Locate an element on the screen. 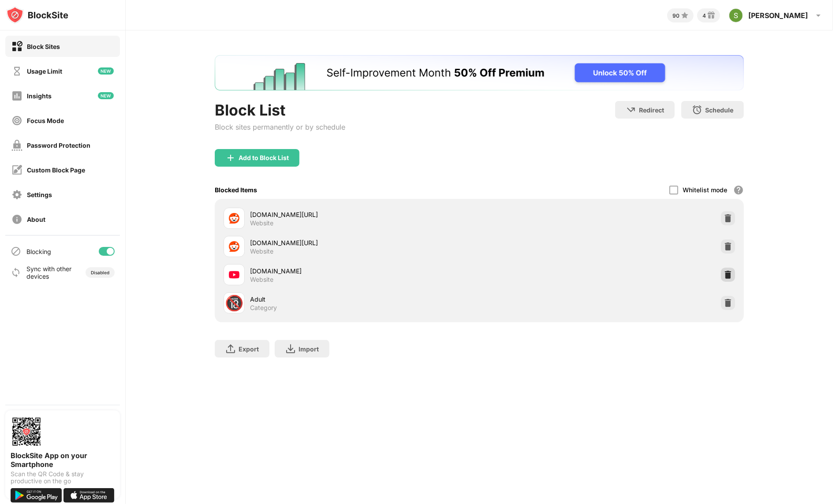 This screenshot has width=833, height=504. img: time-usage-off.svg is located at coordinates (17, 71).